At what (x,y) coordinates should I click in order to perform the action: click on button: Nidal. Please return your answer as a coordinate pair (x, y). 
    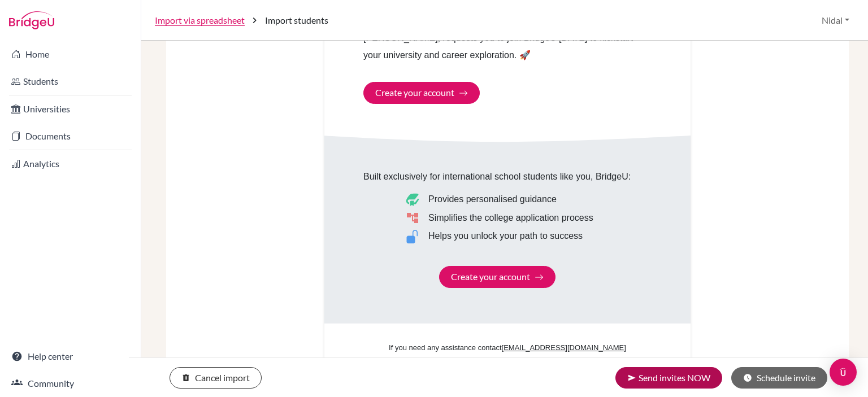
    Looking at the image, I should click on (835, 21).